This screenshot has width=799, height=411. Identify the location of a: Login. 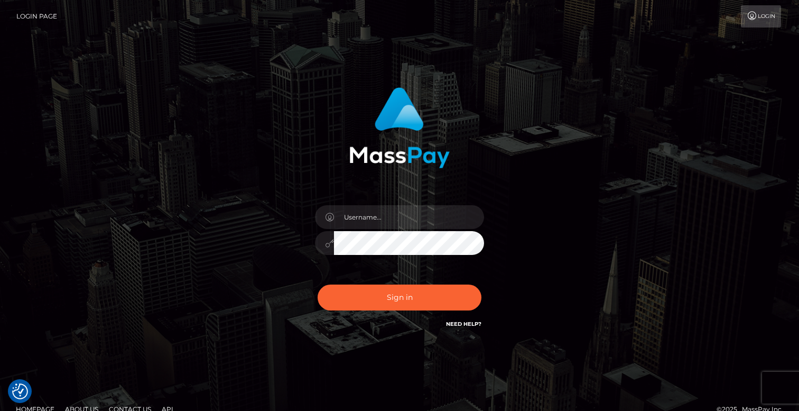
(761, 16).